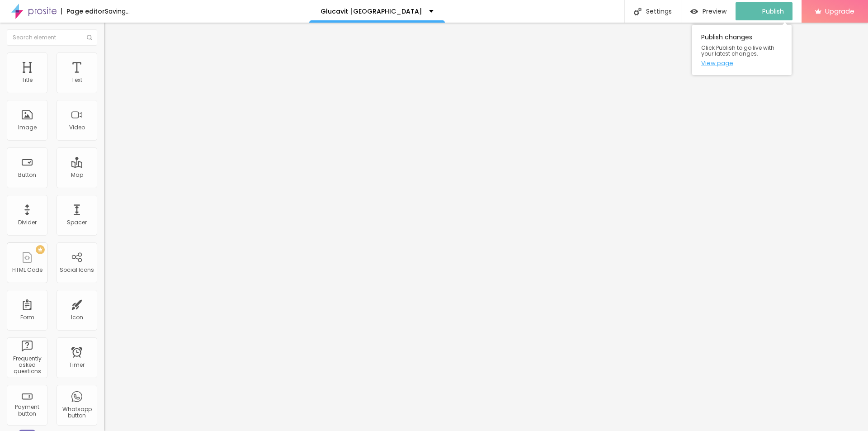 This screenshot has height=431, width=868. I want to click on div: Title, so click(27, 80).